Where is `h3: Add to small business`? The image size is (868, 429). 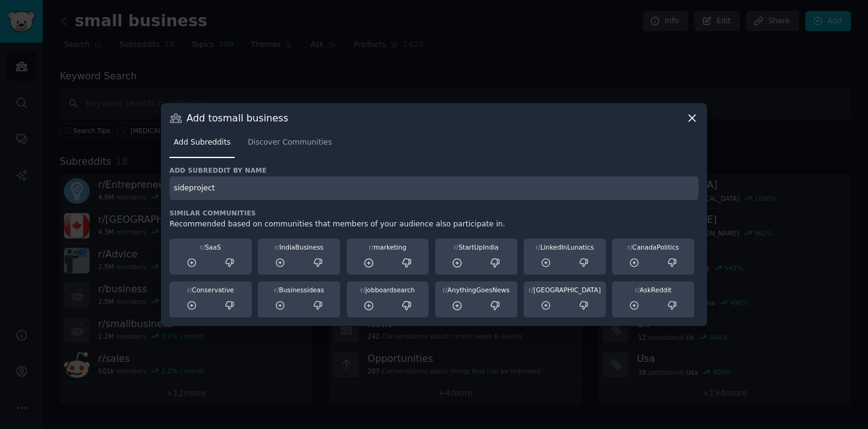 h3: Add to small business is located at coordinates (237, 117).